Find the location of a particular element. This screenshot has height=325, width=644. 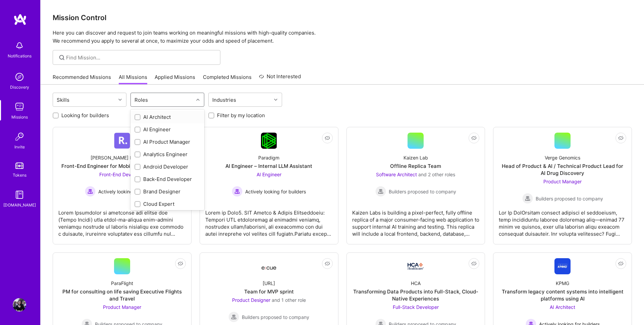

div: HCA is located at coordinates (416, 283).